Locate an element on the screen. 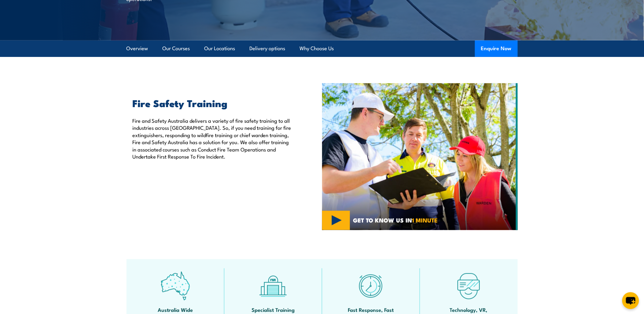  span: GET TO KNOW US IN is located at coordinates (396, 220).